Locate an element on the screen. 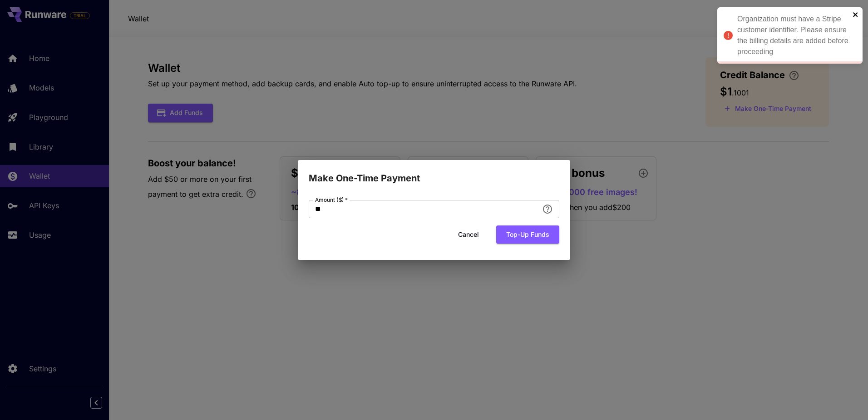  button: Cancel is located at coordinates (469, 235).